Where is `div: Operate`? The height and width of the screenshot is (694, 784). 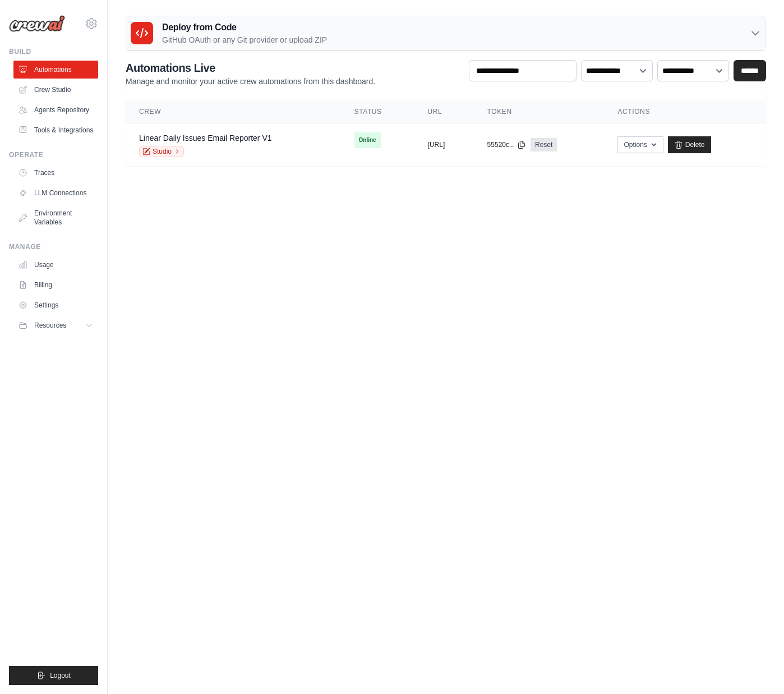
div: Operate is located at coordinates (53, 155).